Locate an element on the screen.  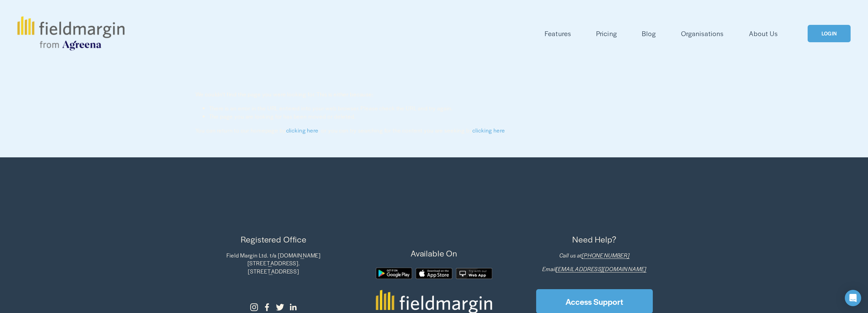
p: We couldn't find the page you were looking for. This is either because: is located at coordinates (434, 85).